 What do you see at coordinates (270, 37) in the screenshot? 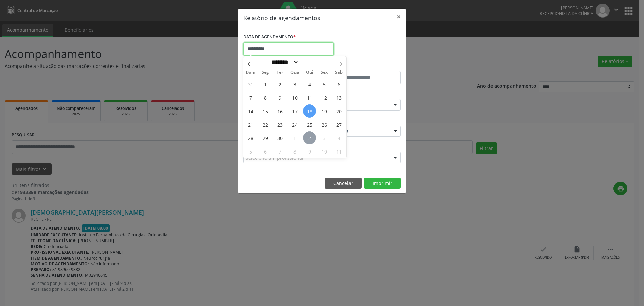
I see `label: DATA DE AGENDAMENTO` at bounding box center [270, 37].